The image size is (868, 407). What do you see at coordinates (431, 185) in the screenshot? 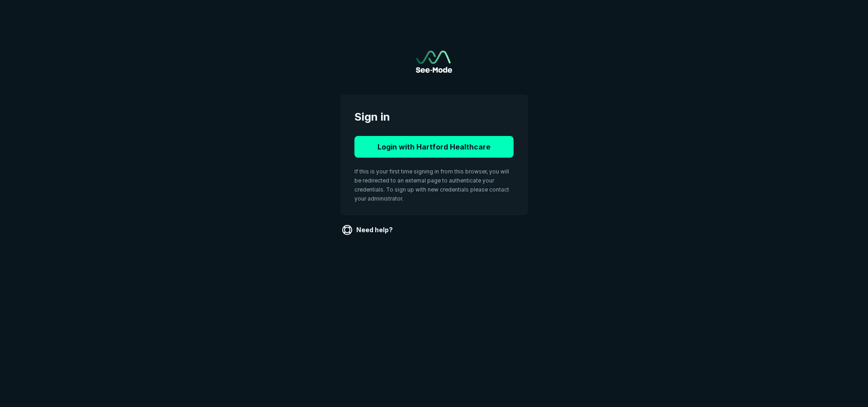
I see `span: If this is your first time signing in from this browser, you will be redirected to an external pa...` at bounding box center [431, 185].